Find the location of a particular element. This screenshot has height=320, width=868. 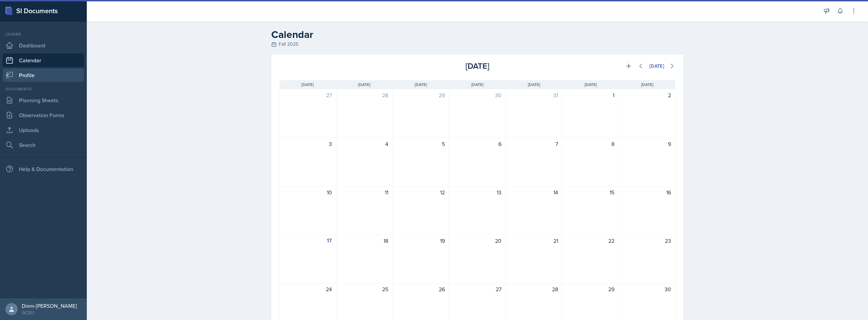

div: 11 is located at coordinates (365, 192).